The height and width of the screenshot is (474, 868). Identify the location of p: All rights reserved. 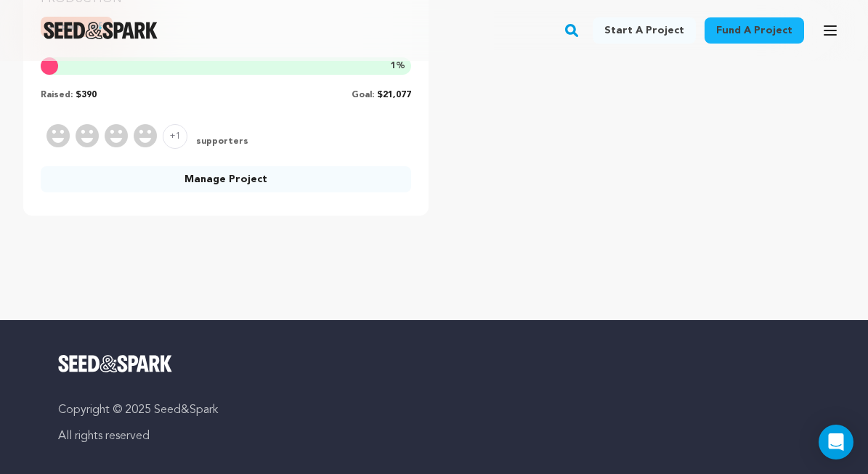
(434, 436).